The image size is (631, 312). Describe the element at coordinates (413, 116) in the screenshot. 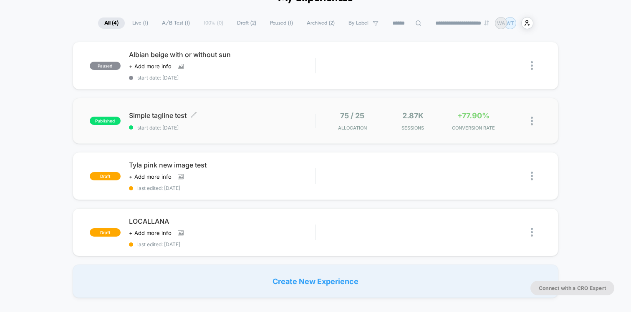

I see `span: 2.87k` at that location.